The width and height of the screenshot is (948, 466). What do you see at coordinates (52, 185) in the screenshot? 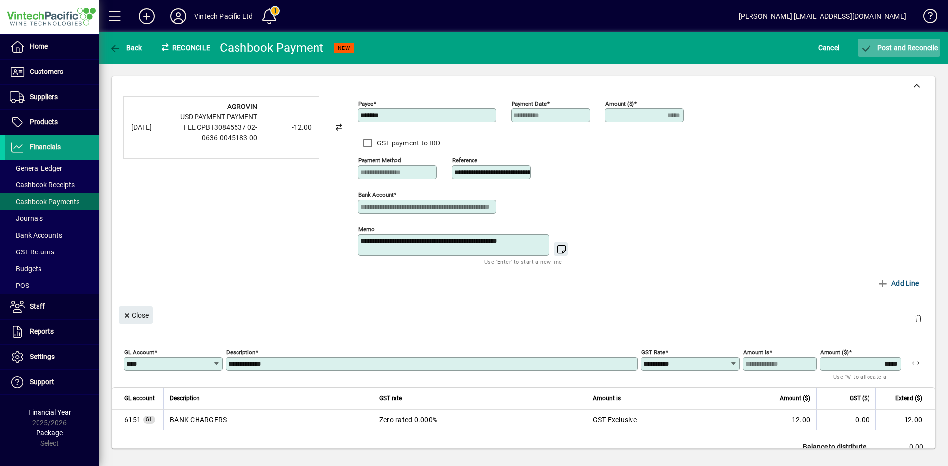
I see `a: Cashbook Receipts` at bounding box center [52, 185].